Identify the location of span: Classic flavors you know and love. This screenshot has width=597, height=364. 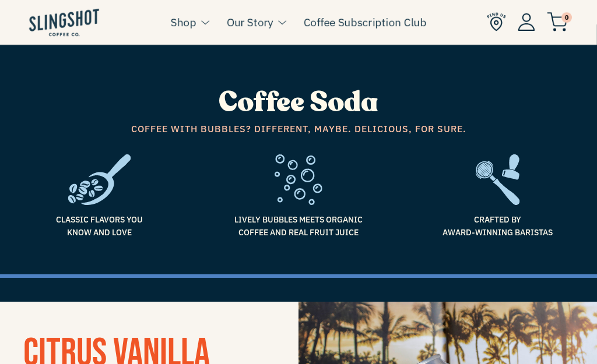
(99, 226).